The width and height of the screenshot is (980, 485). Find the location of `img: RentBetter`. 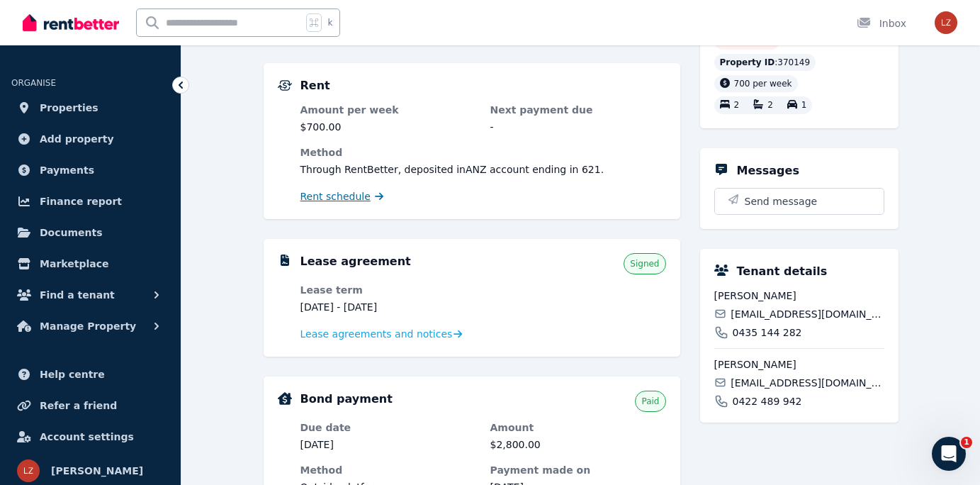

img: RentBetter is located at coordinates (71, 23).